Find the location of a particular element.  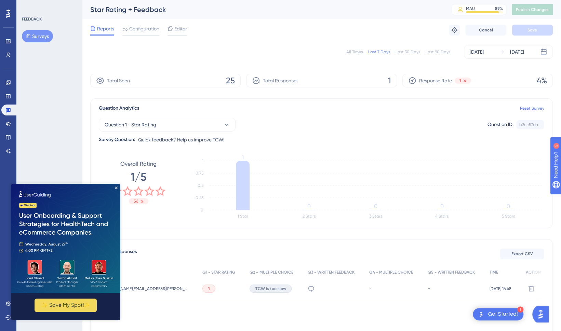

div: Get Started! is located at coordinates (503, 315).